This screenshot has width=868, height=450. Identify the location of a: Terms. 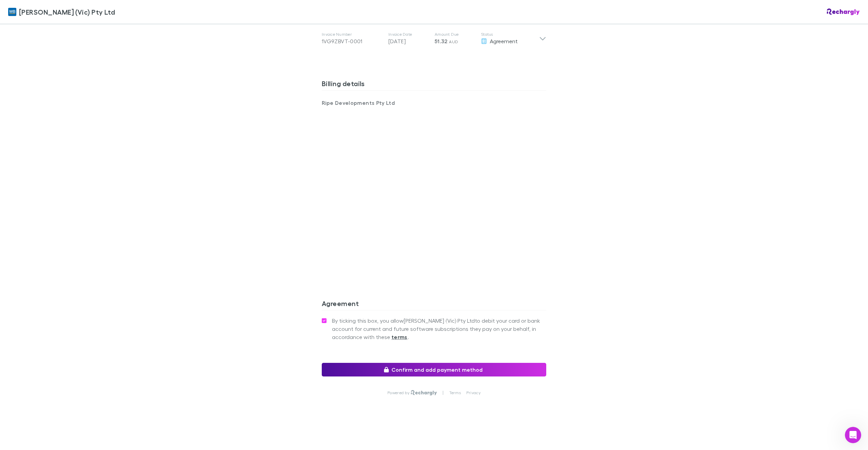
(455, 393).